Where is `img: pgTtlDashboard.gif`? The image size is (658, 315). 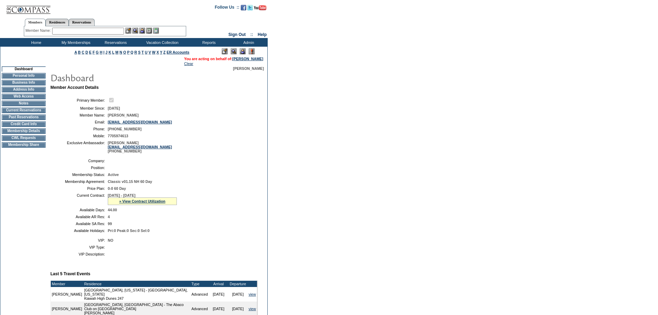
img: pgTtlDashboard.gif is located at coordinates (119, 77).